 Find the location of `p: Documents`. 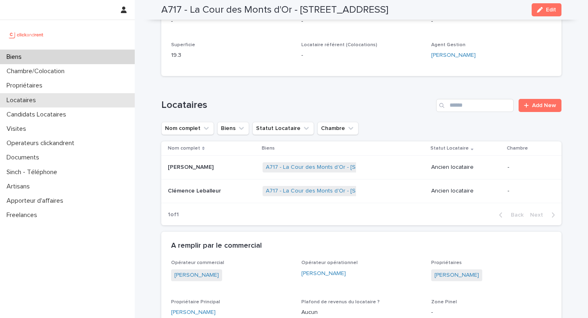

p: Documents is located at coordinates (25, 157).